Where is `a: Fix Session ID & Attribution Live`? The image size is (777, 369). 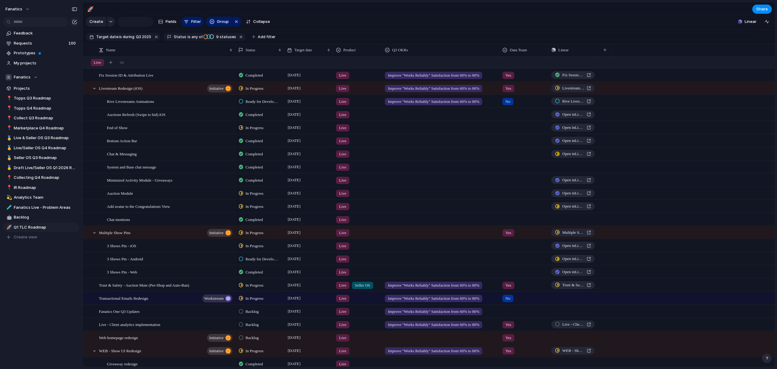
a: Fix Session ID & Attribution Live is located at coordinates (573, 75).